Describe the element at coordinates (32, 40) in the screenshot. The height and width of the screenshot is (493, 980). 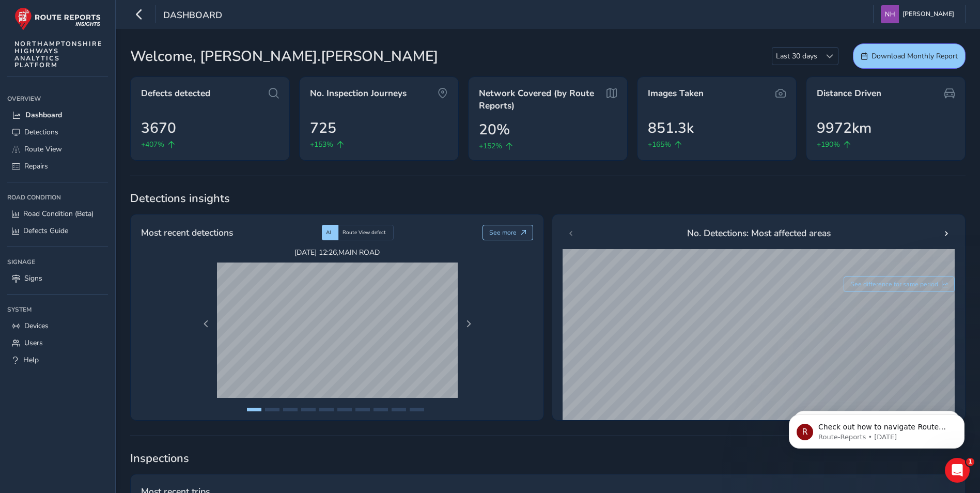
I see `div: Profile image for Route-Reports` at that location.